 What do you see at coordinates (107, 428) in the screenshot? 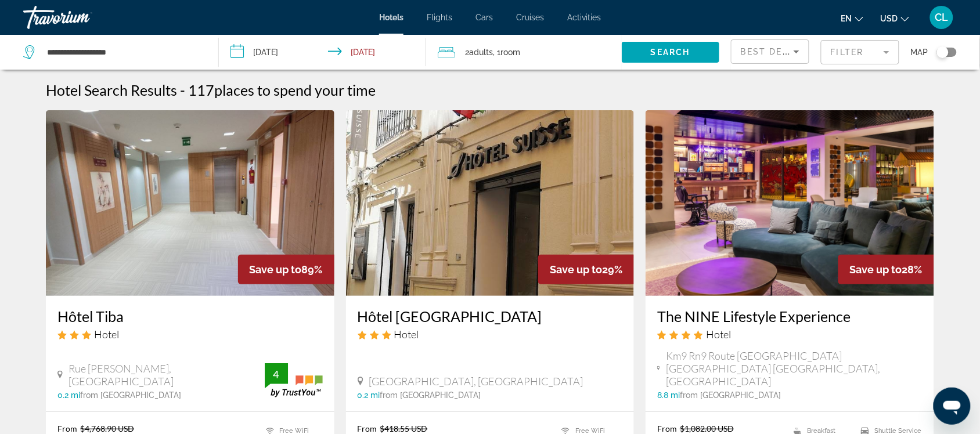
I see `del: $4,768.90 USD` at bounding box center [107, 428].